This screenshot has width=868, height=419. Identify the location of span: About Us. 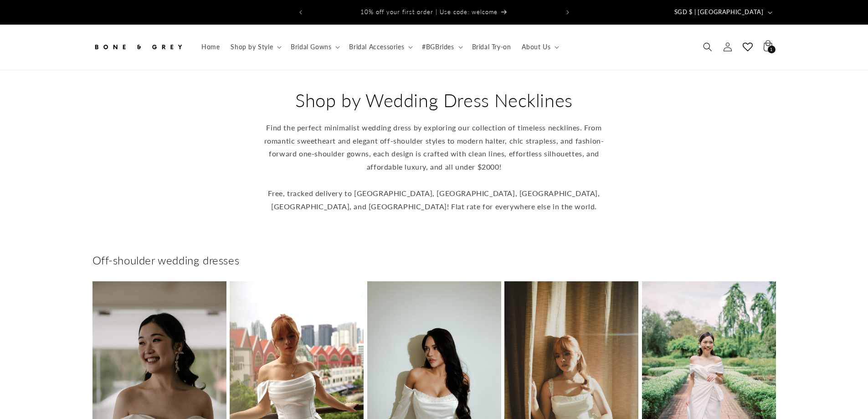
(536, 47).